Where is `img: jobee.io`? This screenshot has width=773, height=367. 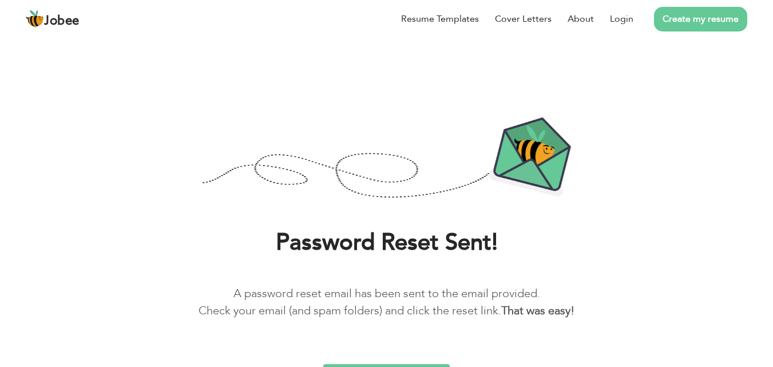
img: jobee.io is located at coordinates (35, 19).